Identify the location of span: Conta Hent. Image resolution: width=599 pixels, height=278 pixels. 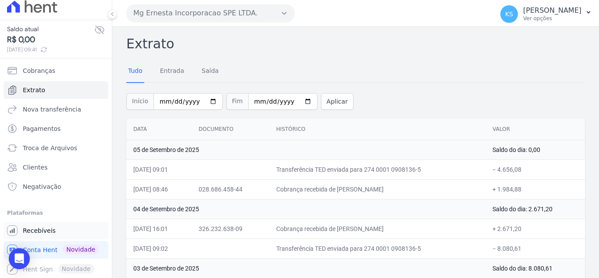
(40, 250).